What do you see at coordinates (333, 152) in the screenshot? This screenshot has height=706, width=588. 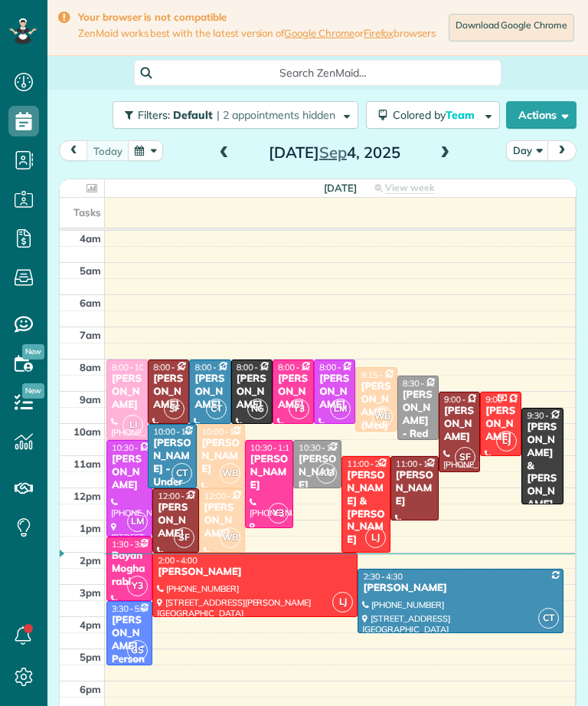 I see `span: Sep` at bounding box center [333, 152].